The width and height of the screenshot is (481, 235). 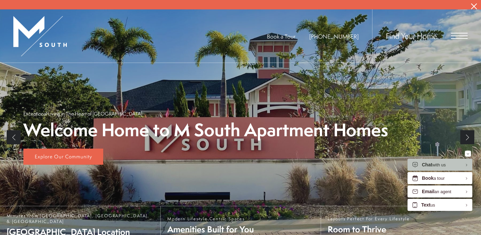 I want to click on a: Call Us at 813-570-8014, so click(x=334, y=36).